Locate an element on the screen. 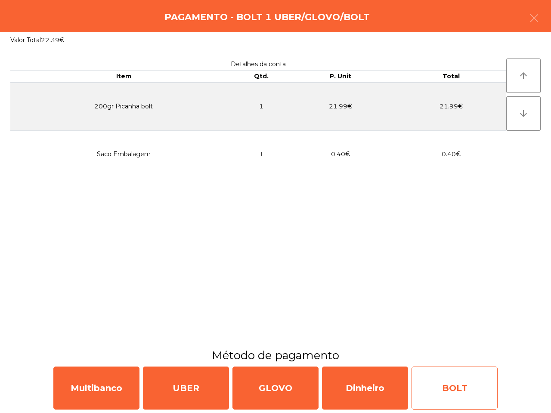 This screenshot has width=551, height=413. h4: Pagamento - Bolt 1 Uber/Glovo/Bolt is located at coordinates (267, 17).